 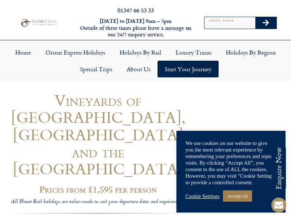 I want to click on a: Home, so click(x=23, y=52).